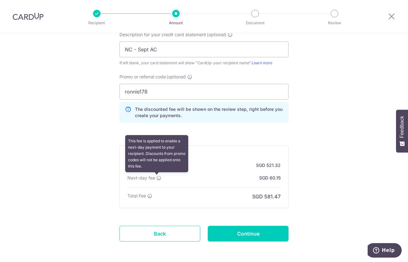 The height and width of the screenshot is (262, 408). I want to click on p: SGD 521.32, so click(268, 166).